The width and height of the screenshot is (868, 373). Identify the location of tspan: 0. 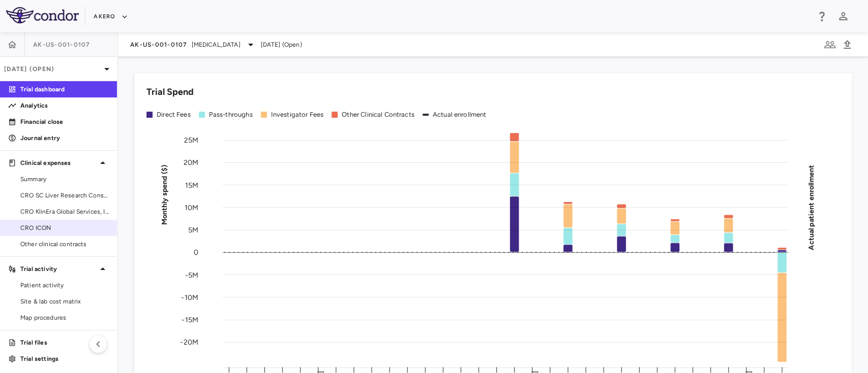
(196, 253).